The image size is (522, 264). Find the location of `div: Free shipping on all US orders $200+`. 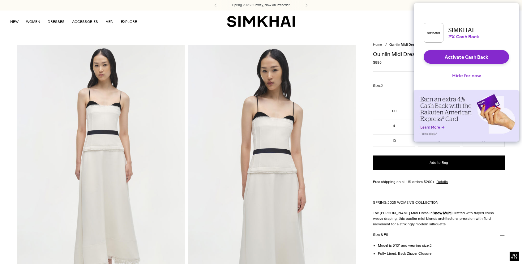

div: Free shipping on all US orders $200+ is located at coordinates (439, 182).